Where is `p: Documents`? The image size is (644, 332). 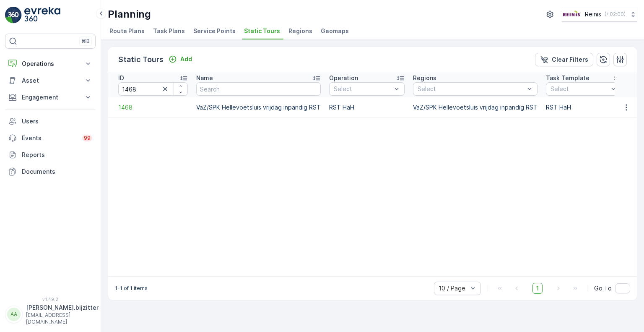
p: Documents is located at coordinates (57, 171).